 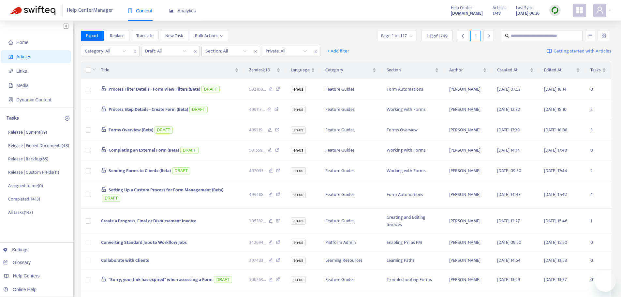 What do you see at coordinates (11, 57) in the screenshot?
I see `span: account-book` at bounding box center [11, 57].